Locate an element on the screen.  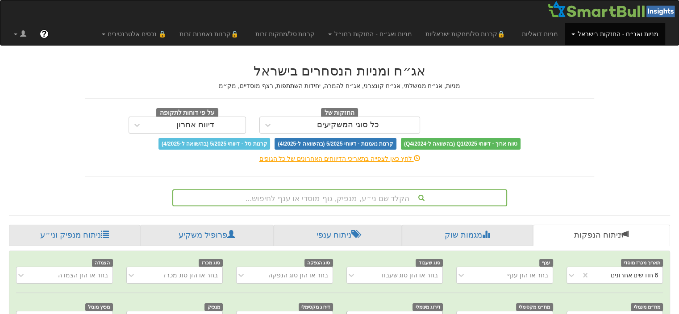
span: ענף is located at coordinates (546, 263).